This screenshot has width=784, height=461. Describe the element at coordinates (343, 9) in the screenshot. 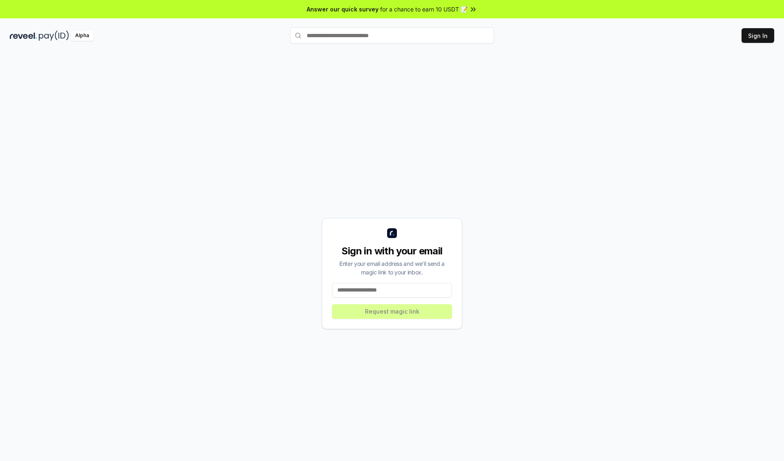

I see `span: Answer our quick survey` at that location.